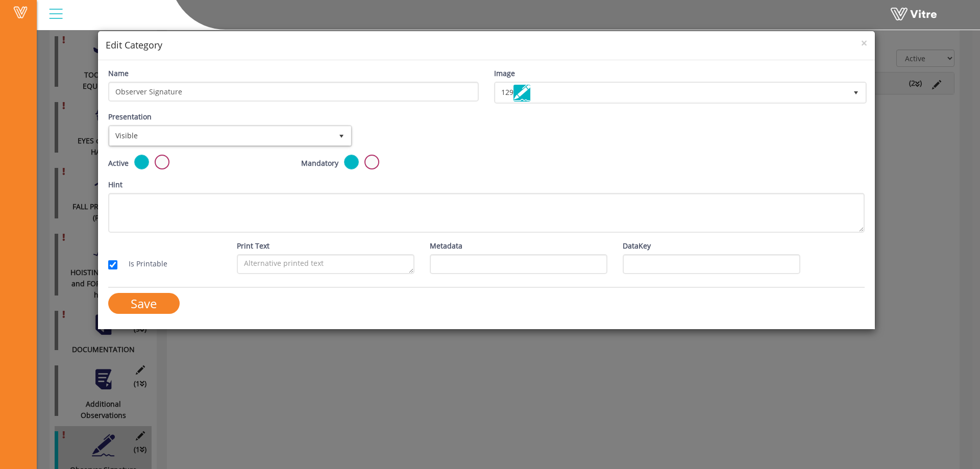 The height and width of the screenshot is (469, 980). Describe the element at coordinates (486, 45) in the screenshot. I see `h4: Edit Category` at that location.